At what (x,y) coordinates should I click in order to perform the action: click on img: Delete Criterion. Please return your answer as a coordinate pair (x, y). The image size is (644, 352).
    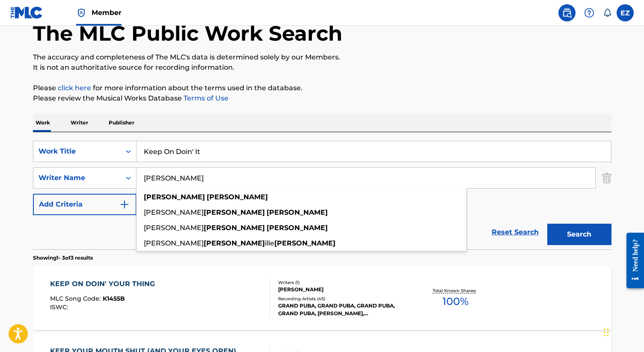
    Looking at the image, I should click on (607, 178).